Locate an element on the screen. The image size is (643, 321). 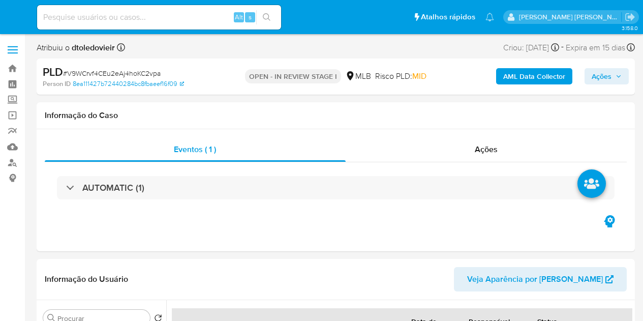
b: PLD is located at coordinates (53, 72).